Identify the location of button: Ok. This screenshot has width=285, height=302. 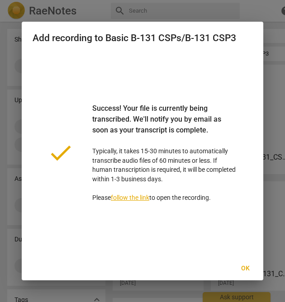
(245, 268).